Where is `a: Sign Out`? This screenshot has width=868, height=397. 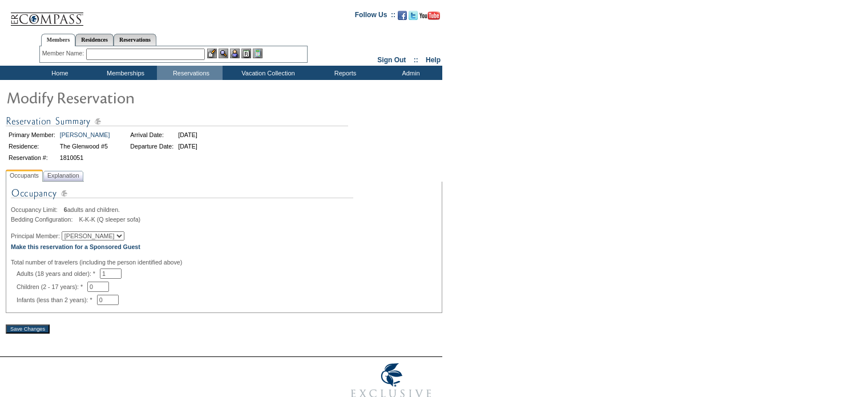 a: Sign Out is located at coordinates (391, 60).